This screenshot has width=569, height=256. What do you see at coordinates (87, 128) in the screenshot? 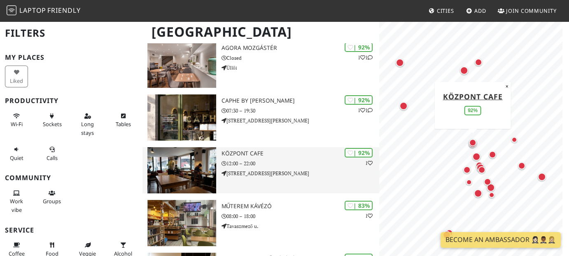
I see `span: Long stays` at bounding box center [87, 128].